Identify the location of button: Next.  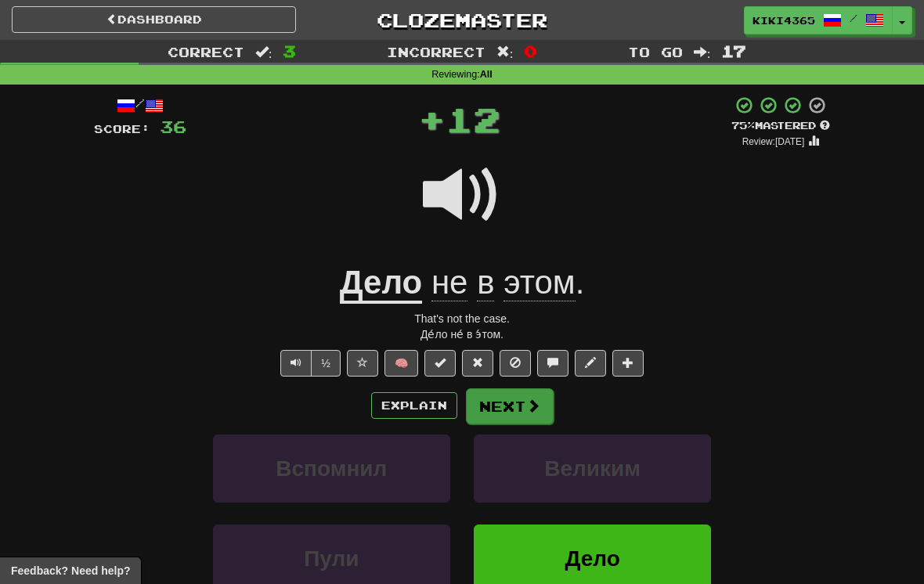
(510, 407).